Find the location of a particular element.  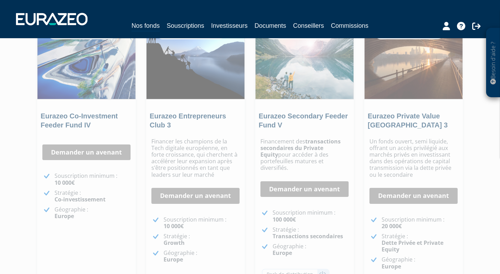

p: Besoin d'aide ? is located at coordinates (493, 63).